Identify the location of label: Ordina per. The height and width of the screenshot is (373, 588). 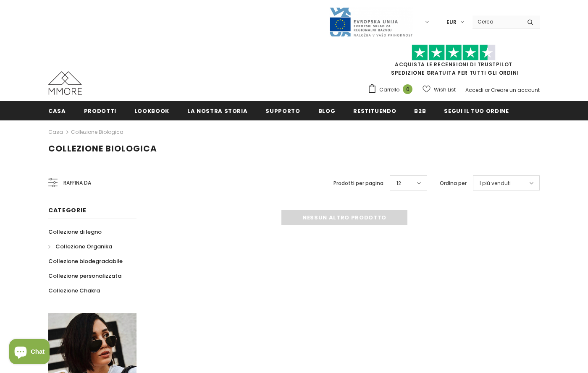
(453, 184).